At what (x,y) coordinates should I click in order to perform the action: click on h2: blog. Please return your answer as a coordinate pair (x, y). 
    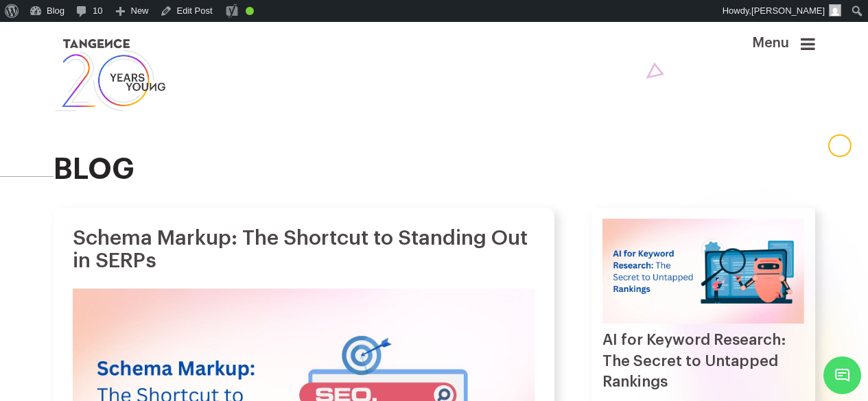
    Looking at the image, I should click on (434, 169).